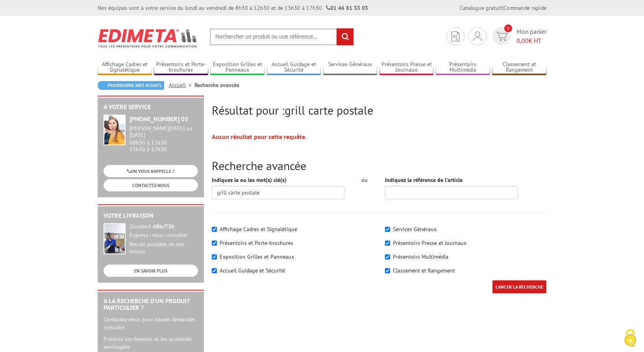 The width and height of the screenshot is (644, 352). I want to click on input: Exposition Grilles et Panneaux, so click(214, 257).